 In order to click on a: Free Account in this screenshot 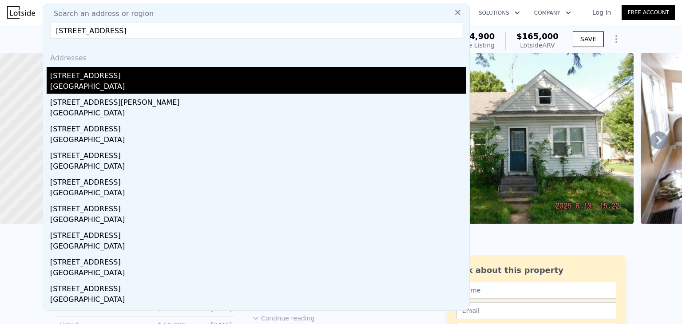, I will do `click(648, 12)`.